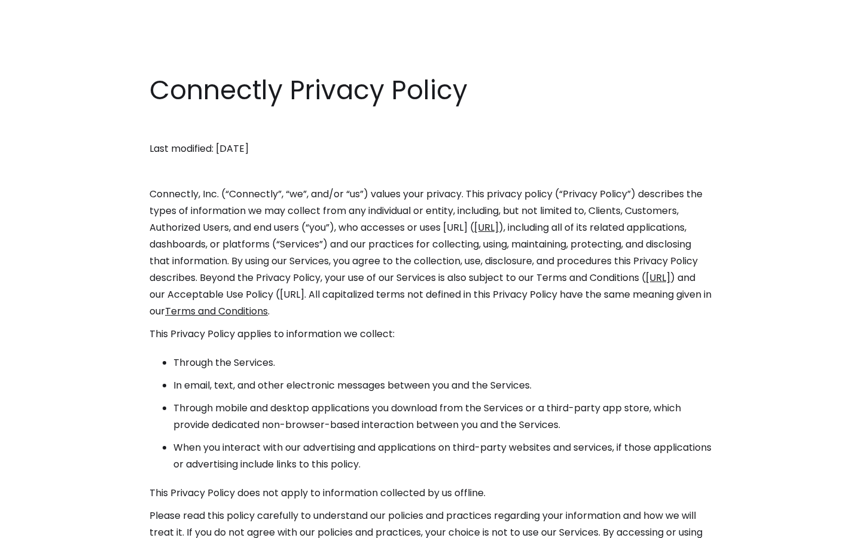 The width and height of the screenshot is (861, 538). What do you see at coordinates (42, 525) in the screenshot?
I see `aside: Language selected: English` at bounding box center [42, 525].